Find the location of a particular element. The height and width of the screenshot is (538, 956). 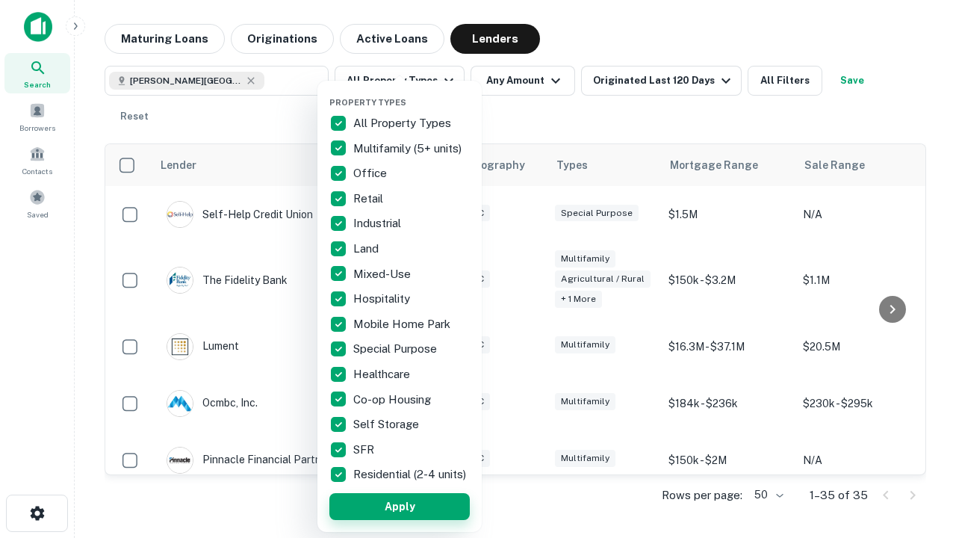

p: Land is located at coordinates (367, 249).